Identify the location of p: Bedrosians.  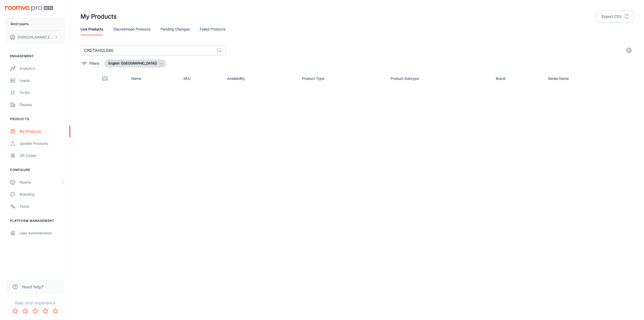
(20, 24).